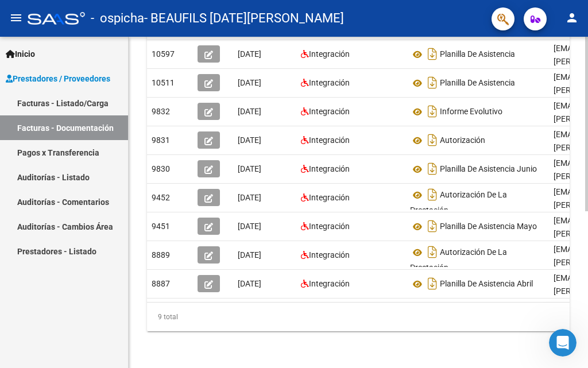 This screenshot has height=368, width=588. Describe the element at coordinates (58, 79) in the screenshot. I see `span: Prestadores / Proveedores` at that location.